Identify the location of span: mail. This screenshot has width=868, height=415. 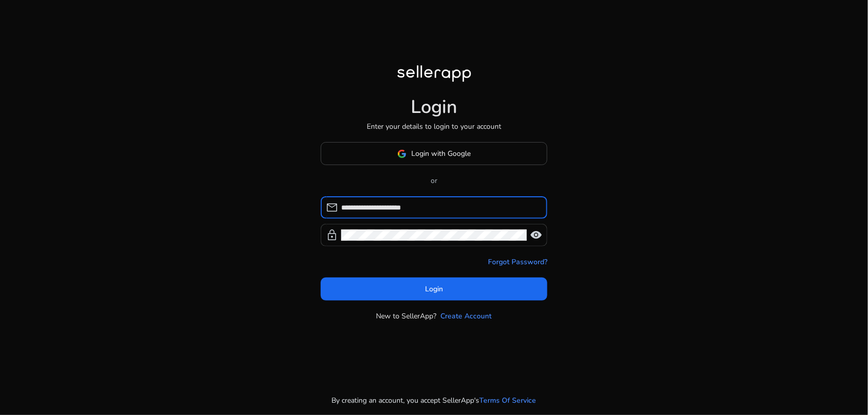
(332, 207).